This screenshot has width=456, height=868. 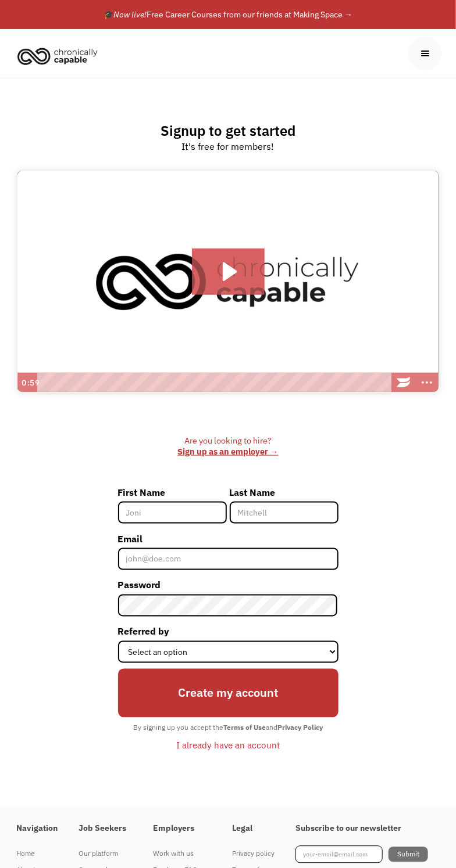 I want to click on a: Sign up as an employer →, so click(x=227, y=451).